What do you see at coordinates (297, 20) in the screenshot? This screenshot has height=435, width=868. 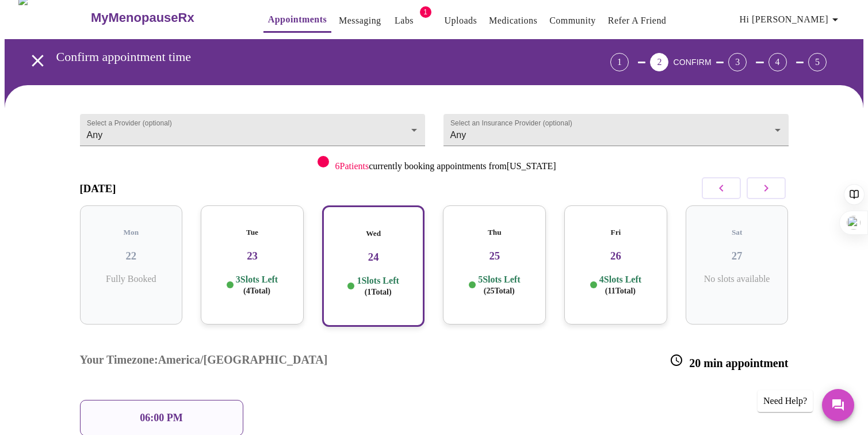 I see `a: Appointments` at bounding box center [297, 20].